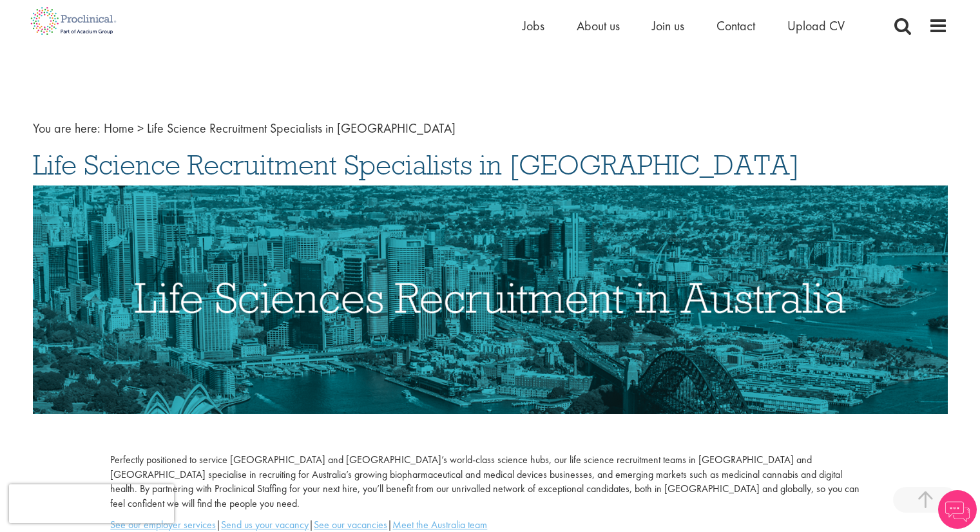  What do you see at coordinates (265, 524) in the screenshot?
I see `u: Send us your vacancy` at bounding box center [265, 524].